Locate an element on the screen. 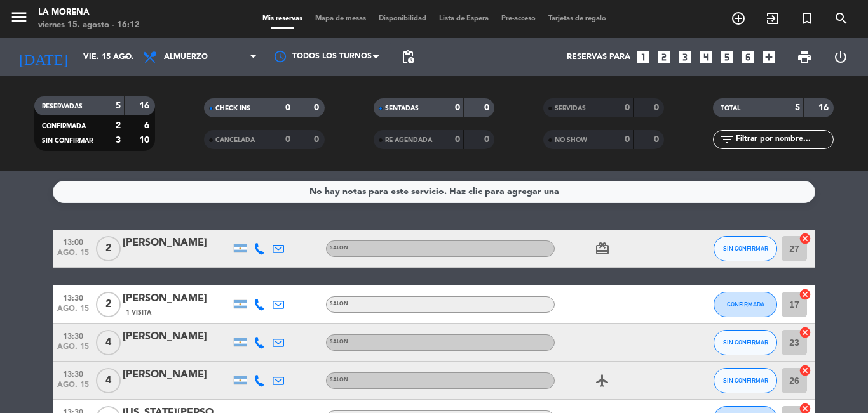 This screenshot has height=413, width=868. div: No hay notas para este servicio. Haz clic para agregar una is located at coordinates (434, 191).